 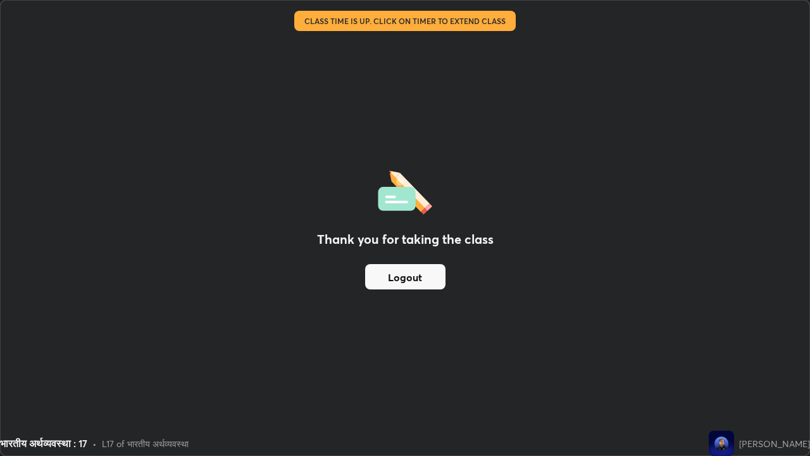 I want to click on img: offlineFeedback.1438e8b3.svg, so click(x=405, y=190).